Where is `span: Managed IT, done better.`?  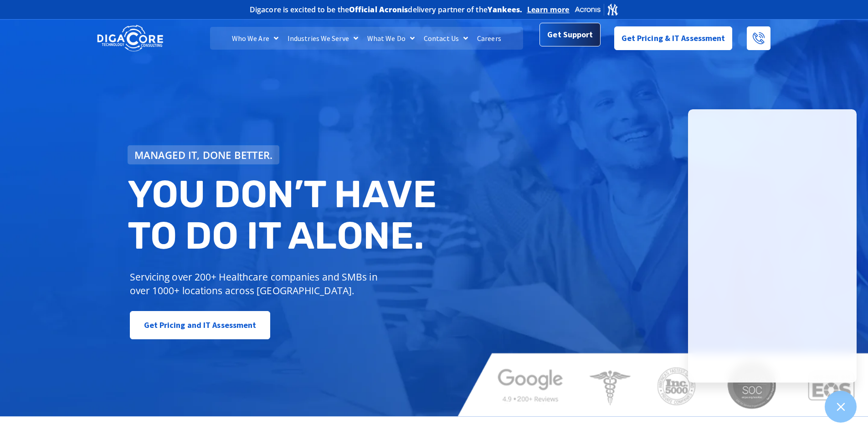 span: Managed IT, done better. is located at coordinates (203, 155).